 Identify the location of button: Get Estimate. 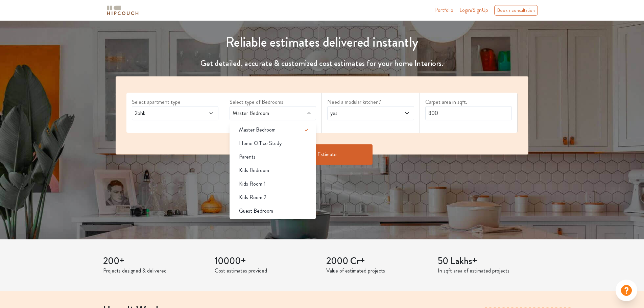
(322, 155).